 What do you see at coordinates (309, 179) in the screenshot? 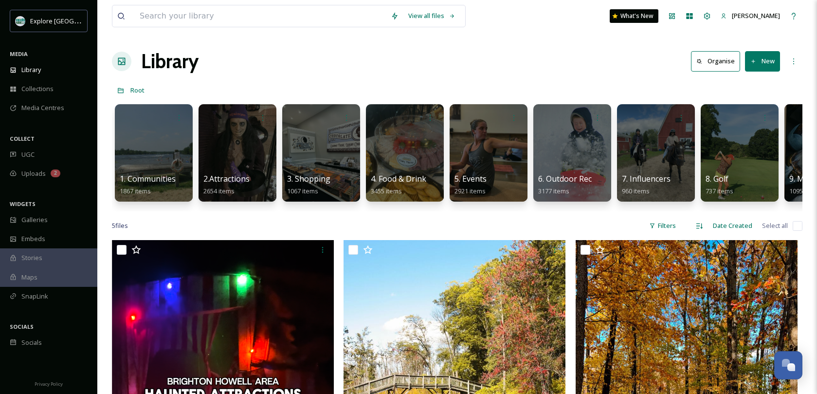
I see `span: 3. Shopping` at bounding box center [309, 179].